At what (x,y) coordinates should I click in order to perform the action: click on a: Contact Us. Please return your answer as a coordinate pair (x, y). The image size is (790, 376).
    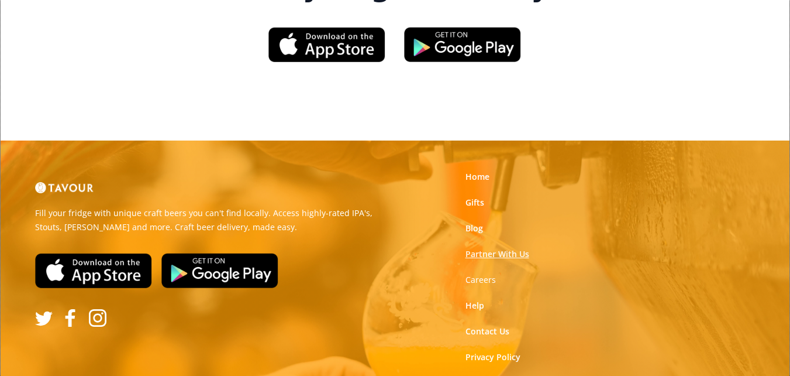
    Looking at the image, I should click on (487, 331).